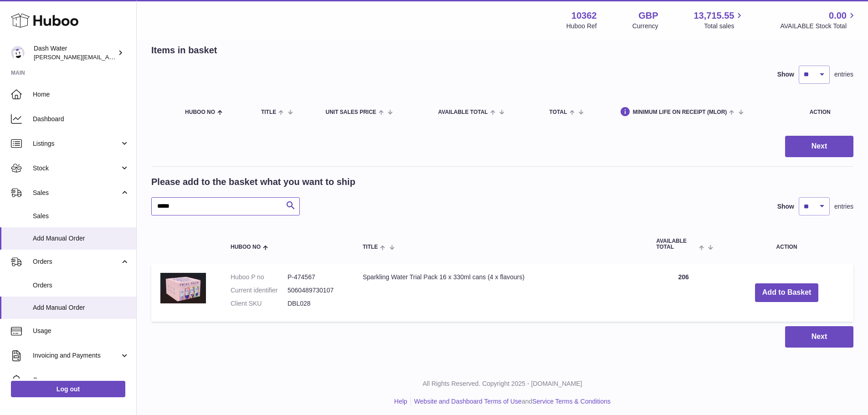 The width and height of the screenshot is (868, 415). Describe the element at coordinates (826, 112) in the screenshot. I see `div: Action` at that location.